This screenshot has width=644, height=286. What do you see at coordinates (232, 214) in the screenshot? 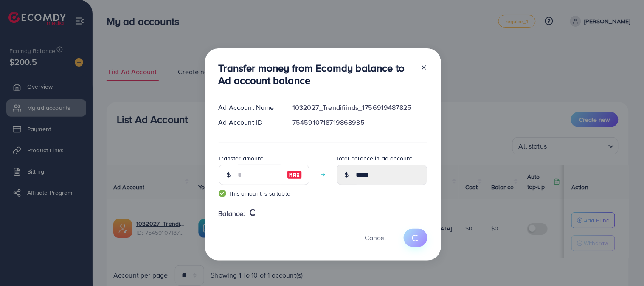
I see `span: Balance:` at bounding box center [232, 214].